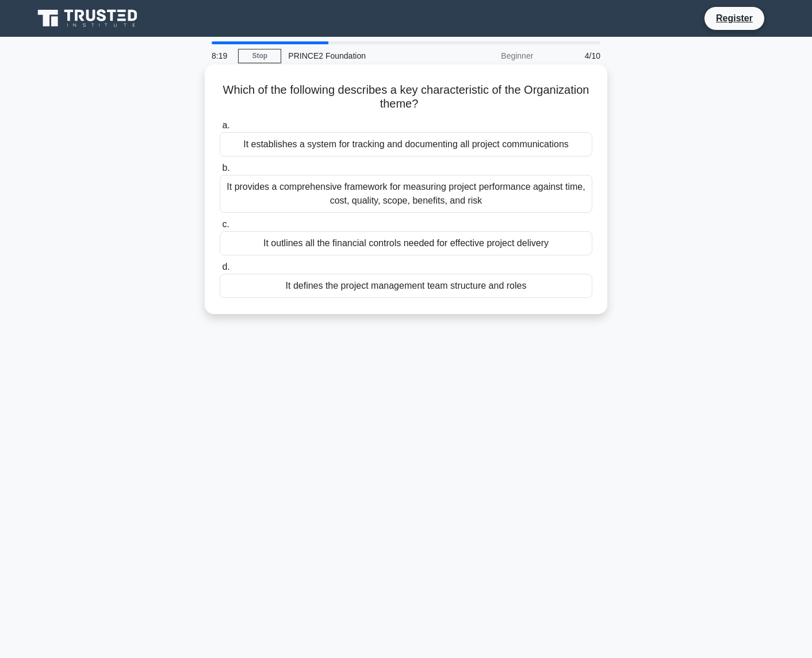  What do you see at coordinates (406, 286) in the screenshot?
I see `div: It defines the project management team structure and roles` at bounding box center [406, 286].